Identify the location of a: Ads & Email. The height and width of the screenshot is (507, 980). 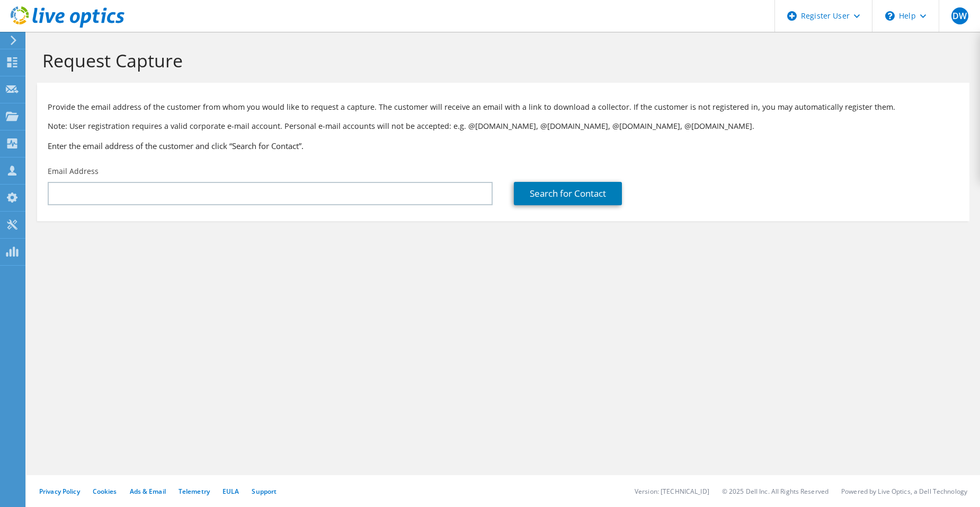
(148, 491).